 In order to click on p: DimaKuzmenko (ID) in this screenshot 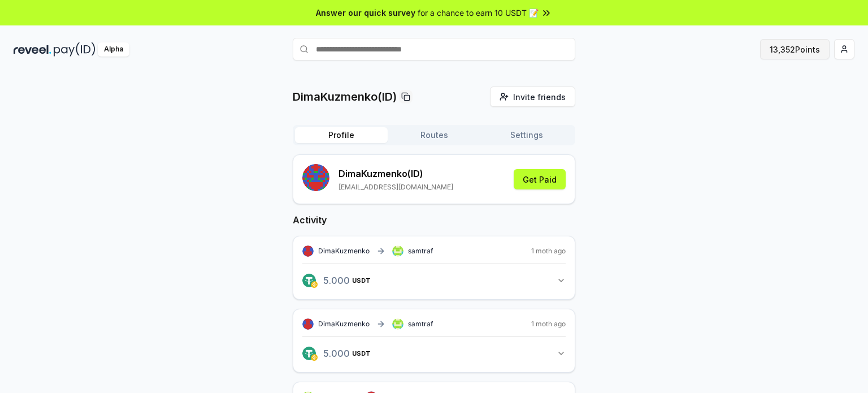, I will do `click(396, 174)`.